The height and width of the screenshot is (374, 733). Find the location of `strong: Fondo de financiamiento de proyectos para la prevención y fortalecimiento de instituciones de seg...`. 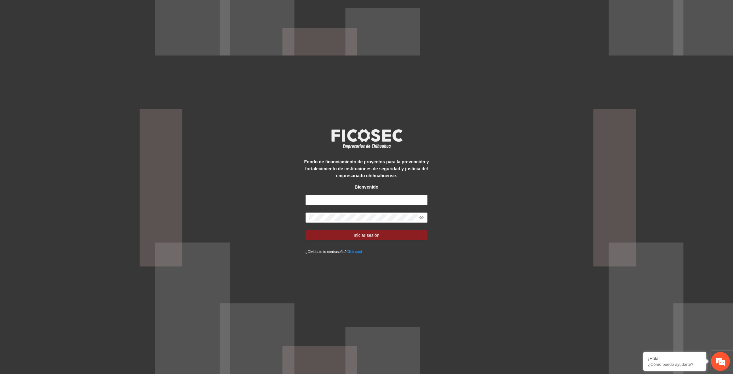

strong: Fondo de financiamiento de proyectos para la prevención y fortalecimiento de instituciones de seg... is located at coordinates (367, 169).